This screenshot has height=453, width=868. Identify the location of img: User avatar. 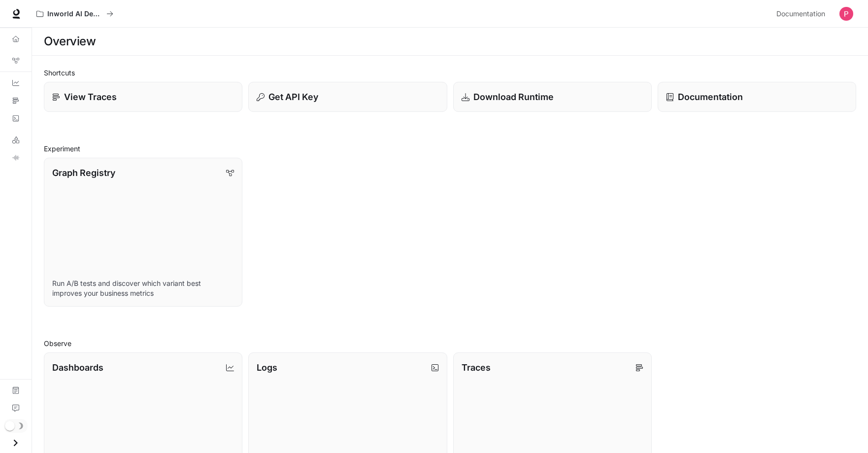
(846, 14).